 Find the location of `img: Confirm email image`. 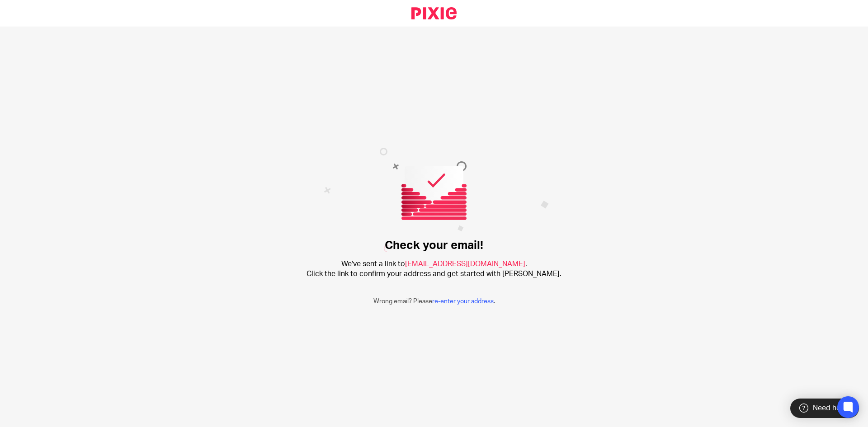

img: Confirm email image is located at coordinates (436, 200).